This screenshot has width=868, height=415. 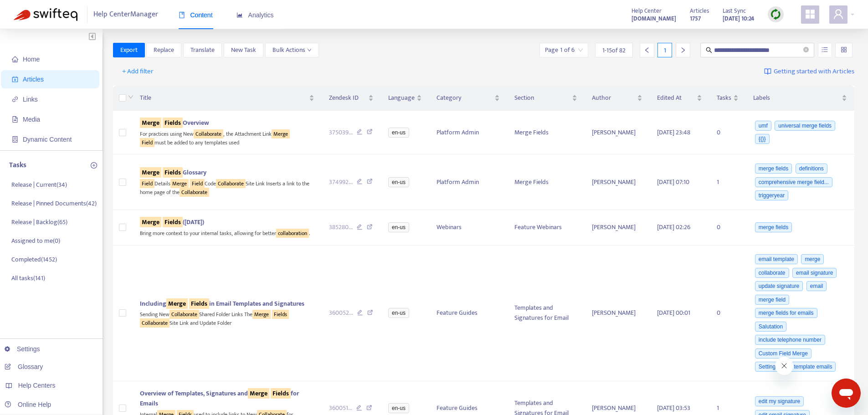 I want to click on span: New Task, so click(x=243, y=50).